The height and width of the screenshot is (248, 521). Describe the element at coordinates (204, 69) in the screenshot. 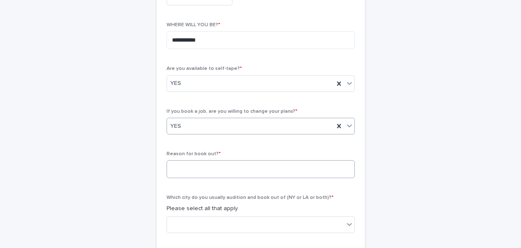

I see `span: Are you available to self-tape?` at that location.